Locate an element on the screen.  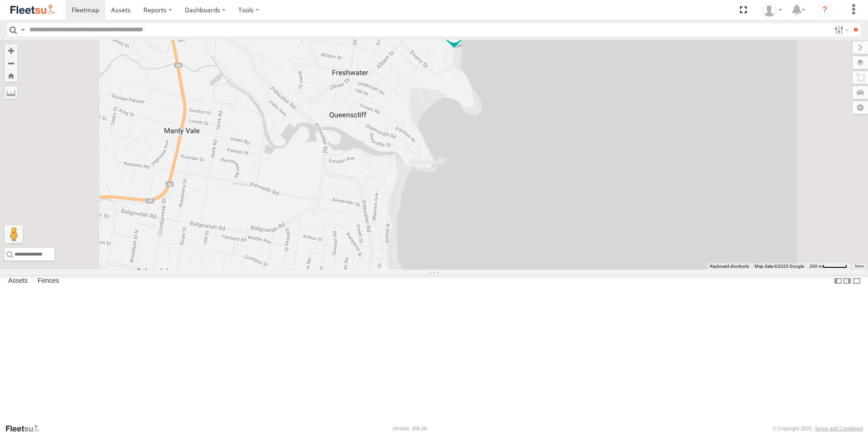
label: Hide Summary Table is located at coordinates (857, 281).